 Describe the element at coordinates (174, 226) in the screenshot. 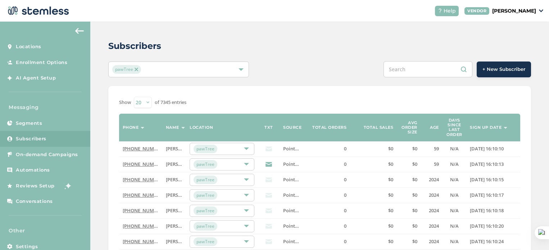

I see `label: Carolyn Rainis Robbins` at that location.